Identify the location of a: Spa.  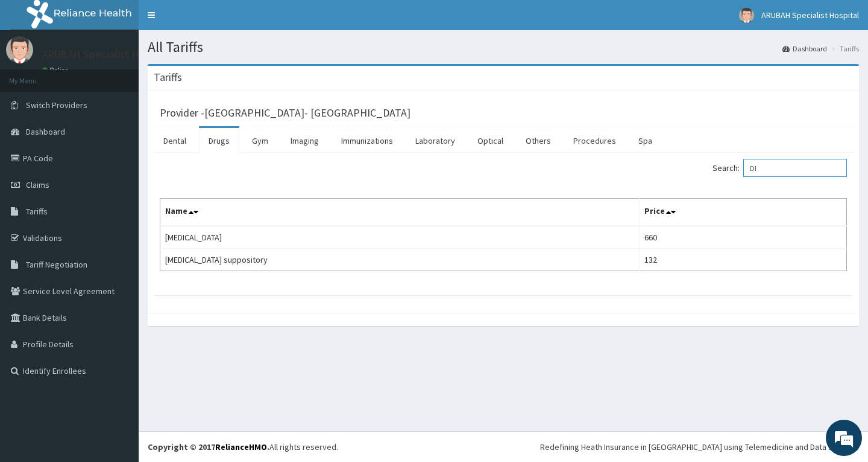
(645, 141).